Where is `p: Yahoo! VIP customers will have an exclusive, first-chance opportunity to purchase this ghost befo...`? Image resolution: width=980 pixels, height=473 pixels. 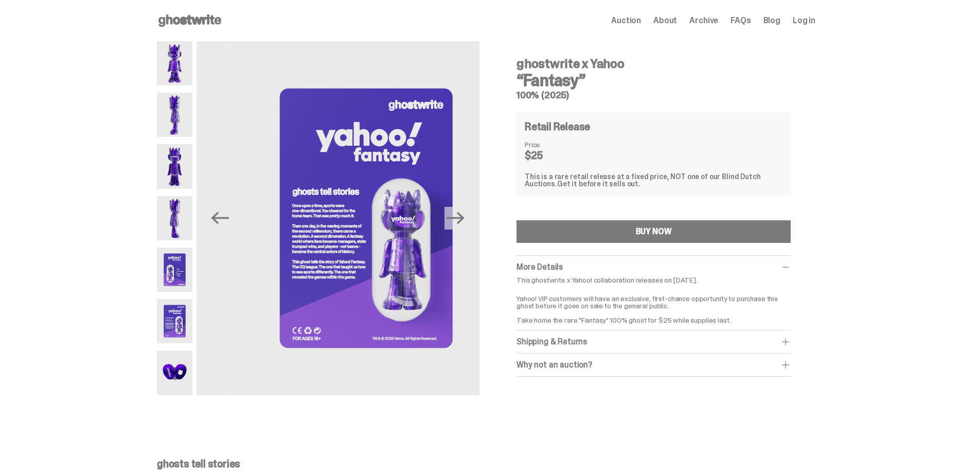 p: Yahoo! VIP customers will have an exclusive, first-chance opportunity to purchase this ghost befo... is located at coordinates (653, 306).